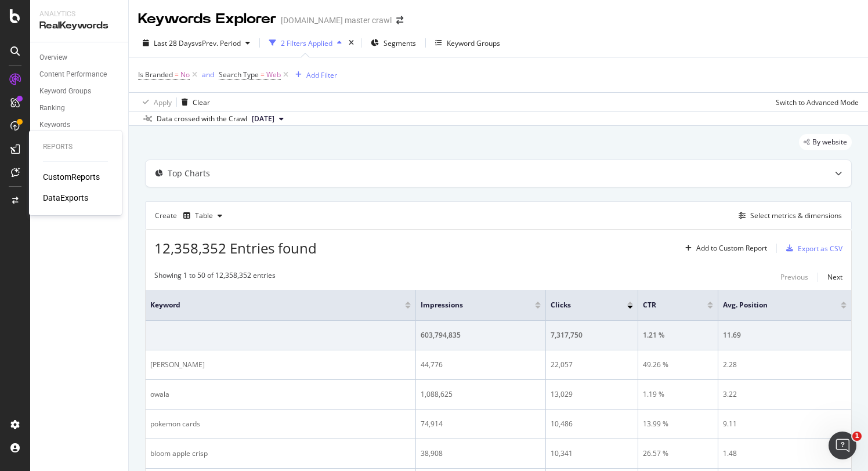  What do you see at coordinates (239, 75) in the screenshot?
I see `span: Search Type` at bounding box center [239, 75].